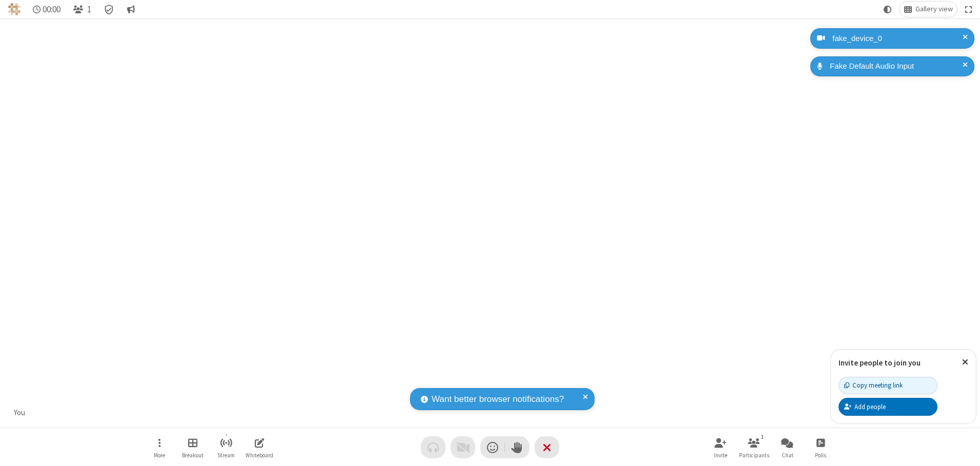 The image size is (980, 466). What do you see at coordinates (109, 9) in the screenshot?
I see `div: Meeting details Encryption enabled` at bounding box center [109, 9].